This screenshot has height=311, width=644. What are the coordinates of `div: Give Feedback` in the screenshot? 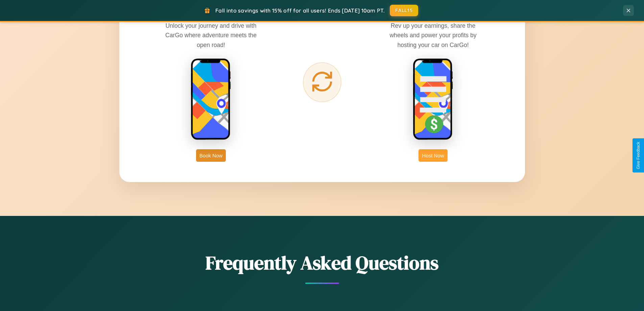 It's located at (638, 155).